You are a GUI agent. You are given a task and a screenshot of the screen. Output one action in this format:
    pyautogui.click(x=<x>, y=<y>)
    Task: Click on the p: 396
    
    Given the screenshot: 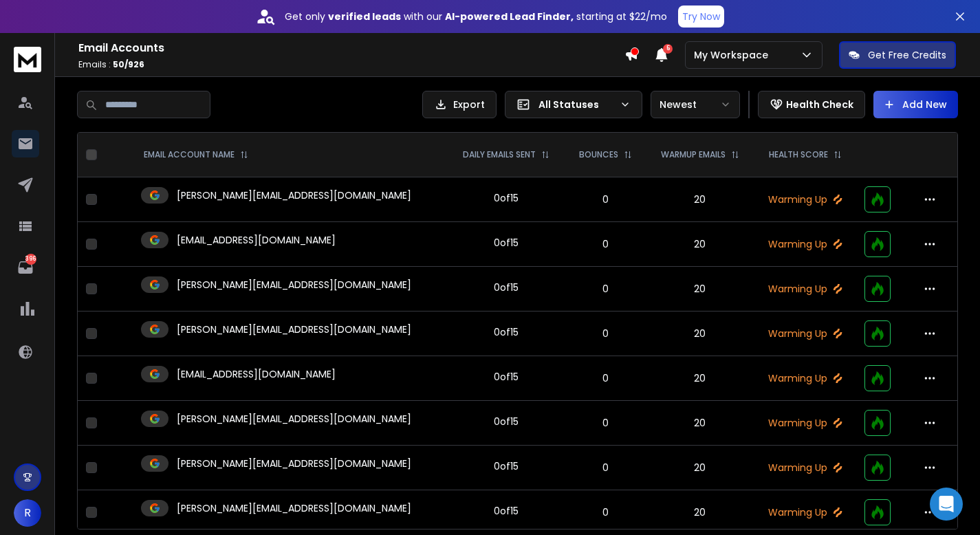 What is the action you would take?
    pyautogui.click(x=31, y=259)
    